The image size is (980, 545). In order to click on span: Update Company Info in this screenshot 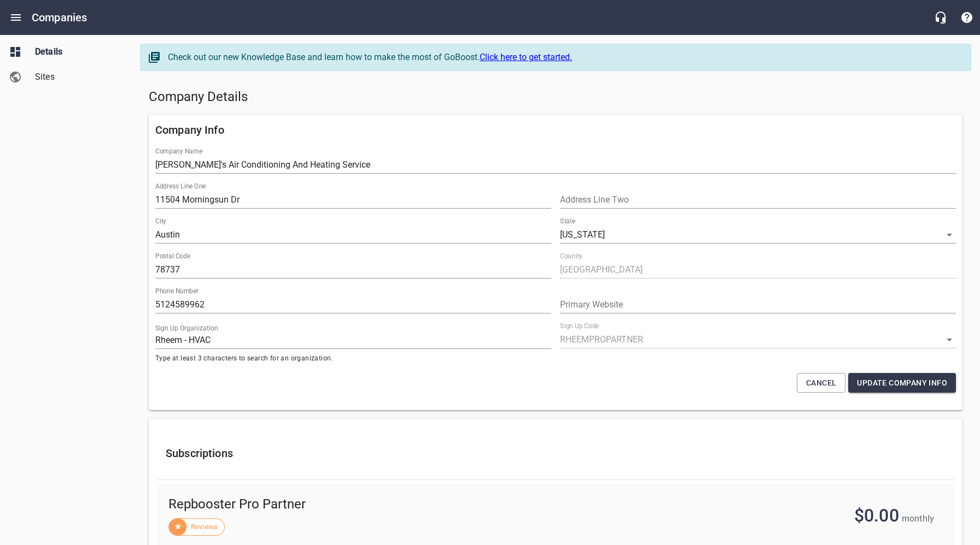, I will do `click(902, 383)`.